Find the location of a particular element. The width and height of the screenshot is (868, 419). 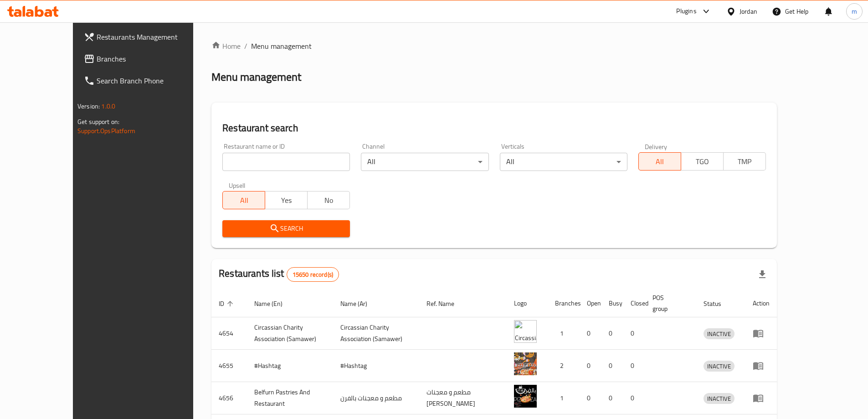

a: Restaurants Management is located at coordinates (147, 37).